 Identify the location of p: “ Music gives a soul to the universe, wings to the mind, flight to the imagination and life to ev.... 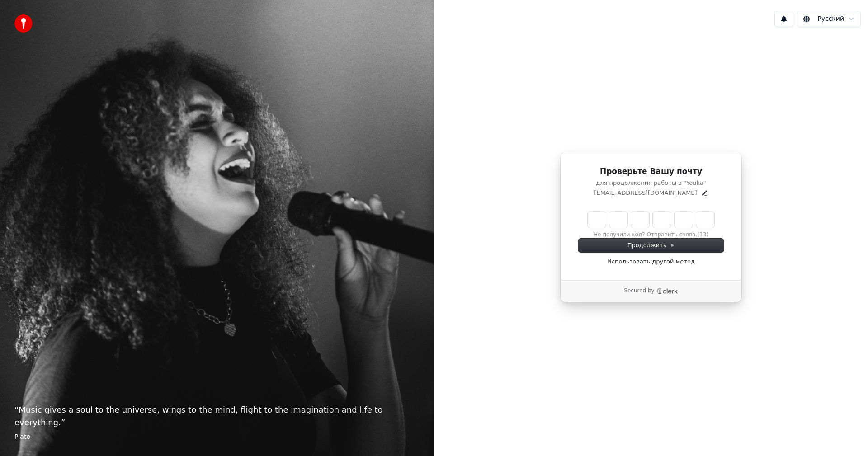
(217, 416).